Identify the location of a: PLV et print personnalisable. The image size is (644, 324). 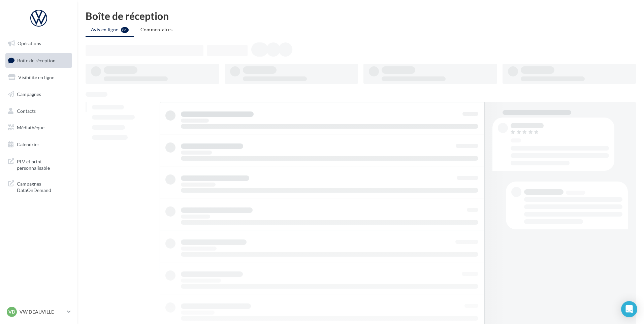
(39, 164).